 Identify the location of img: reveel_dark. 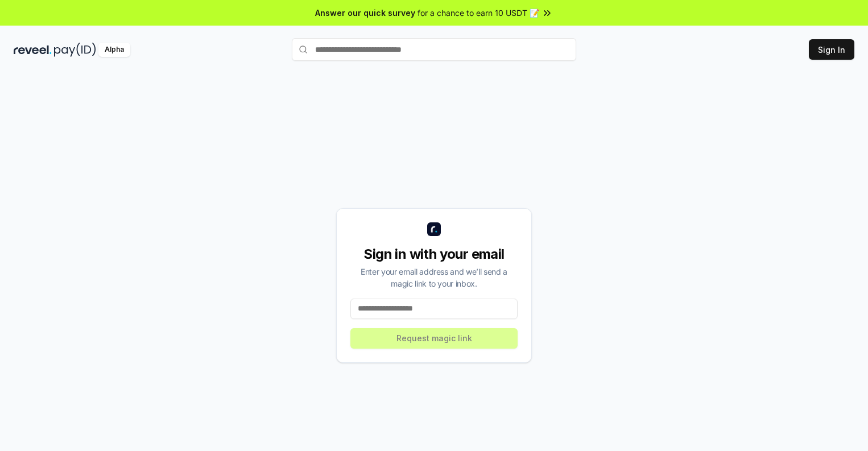
(32, 49).